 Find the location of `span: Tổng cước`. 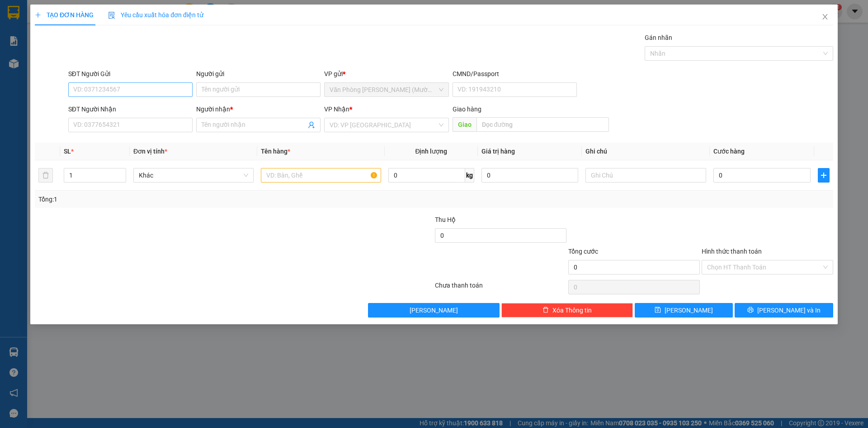

span: Tổng cước is located at coordinates (583, 251).